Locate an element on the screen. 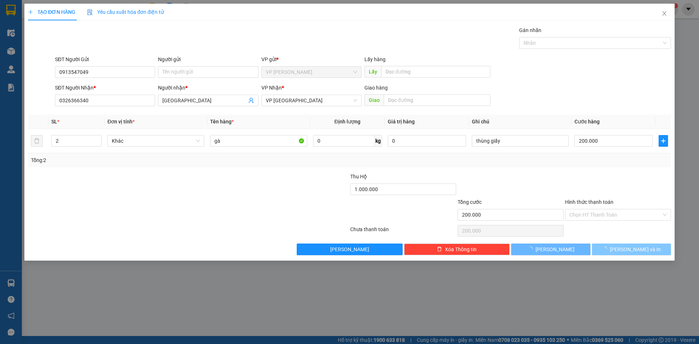 The image size is (699, 344). input: VD: Bàn, Ghế is located at coordinates (258, 141).